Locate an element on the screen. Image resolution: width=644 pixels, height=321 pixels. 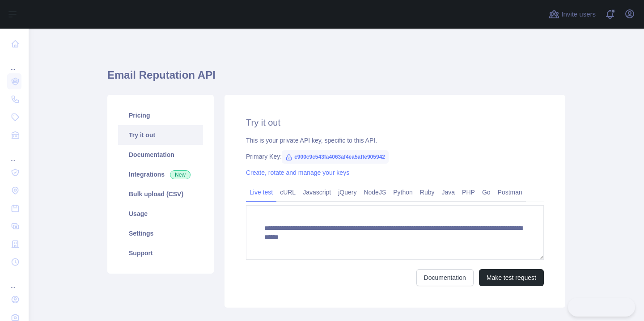
a: cURL is located at coordinates (288, 192).